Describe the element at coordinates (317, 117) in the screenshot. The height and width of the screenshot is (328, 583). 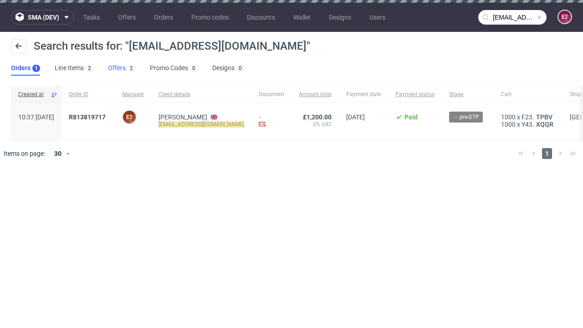
I see `span: £1,200.00` at that location.